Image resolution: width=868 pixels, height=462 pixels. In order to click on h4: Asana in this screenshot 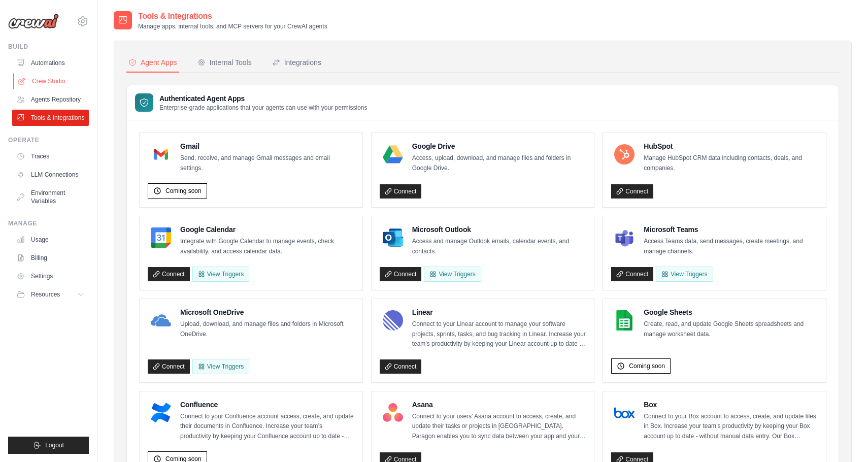, I will do `click(499, 404)`.